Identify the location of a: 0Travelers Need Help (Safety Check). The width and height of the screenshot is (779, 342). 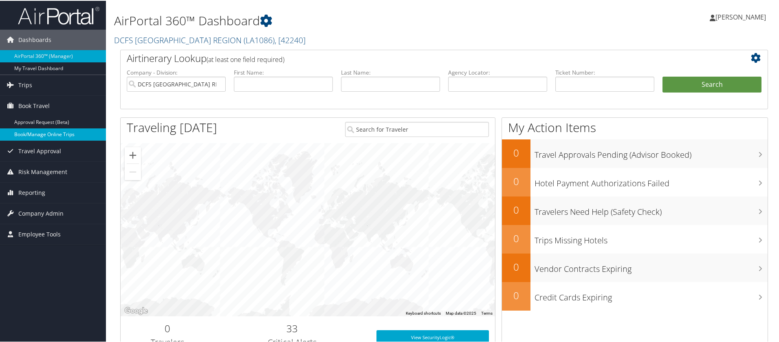
(634, 210).